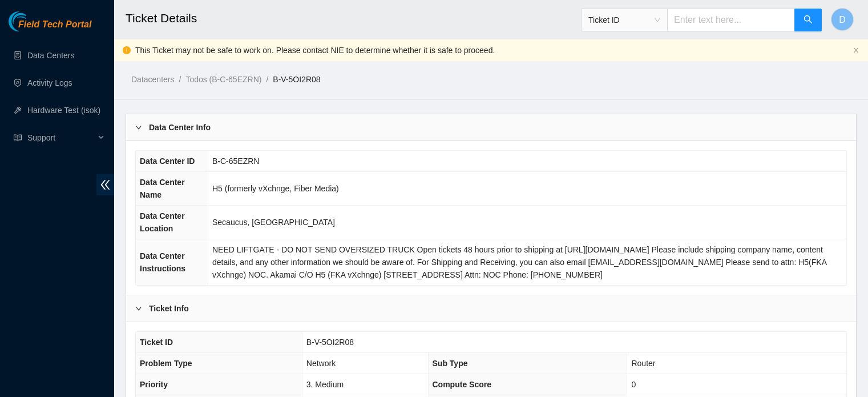  What do you see at coordinates (731, 20) in the screenshot?
I see `input: Enter text here...` at bounding box center [731, 20].